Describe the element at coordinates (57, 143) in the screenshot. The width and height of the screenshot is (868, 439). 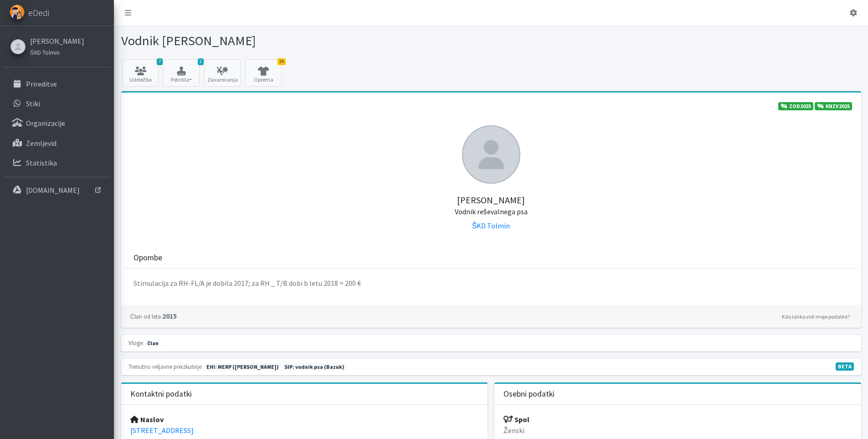
I see `a: Zemljevid` at that location.